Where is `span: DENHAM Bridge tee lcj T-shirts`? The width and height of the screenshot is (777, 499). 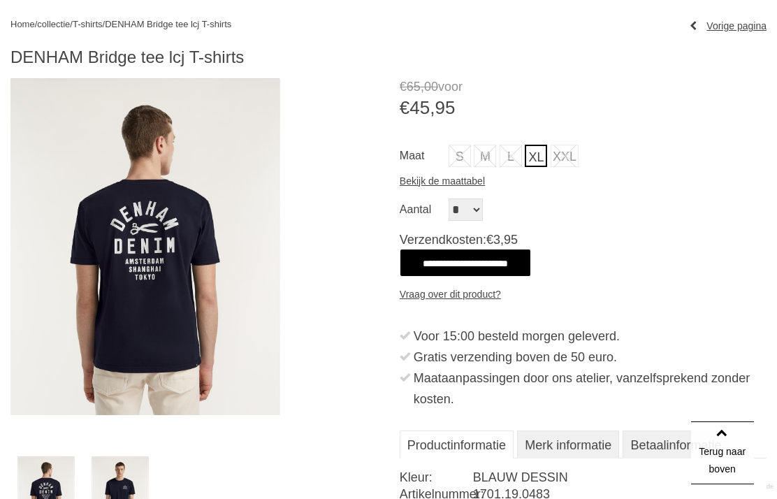
span: DENHAM Bridge tee lcj T-shirts is located at coordinates (168, 24).